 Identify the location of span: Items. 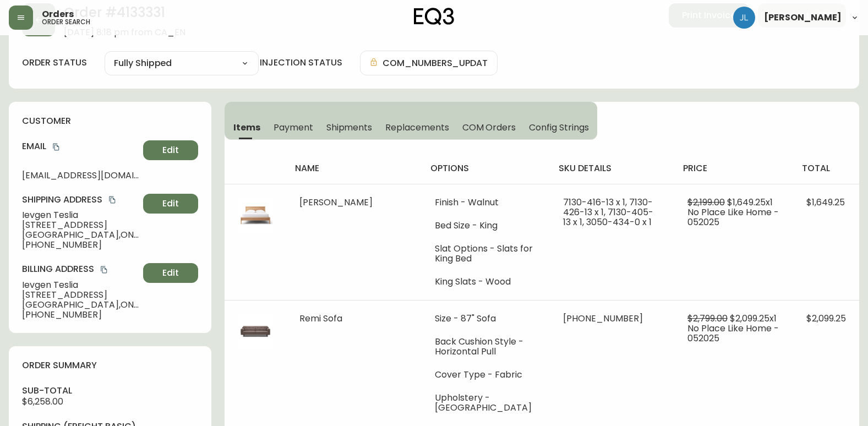
(247, 127).